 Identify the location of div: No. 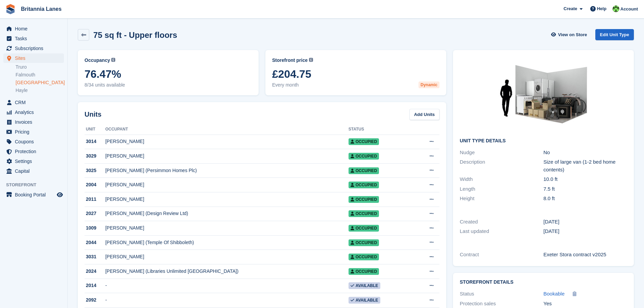
(586, 153).